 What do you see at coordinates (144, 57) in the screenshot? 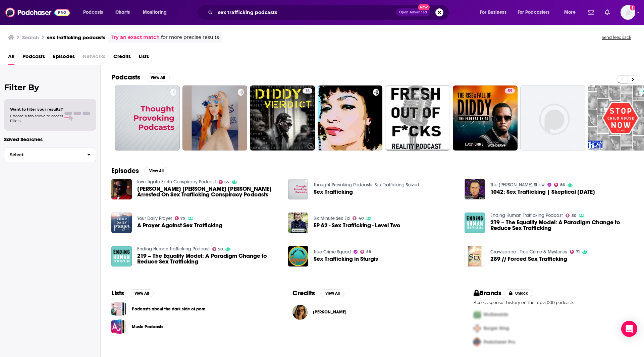
I see `span: Lists` at bounding box center [144, 57].